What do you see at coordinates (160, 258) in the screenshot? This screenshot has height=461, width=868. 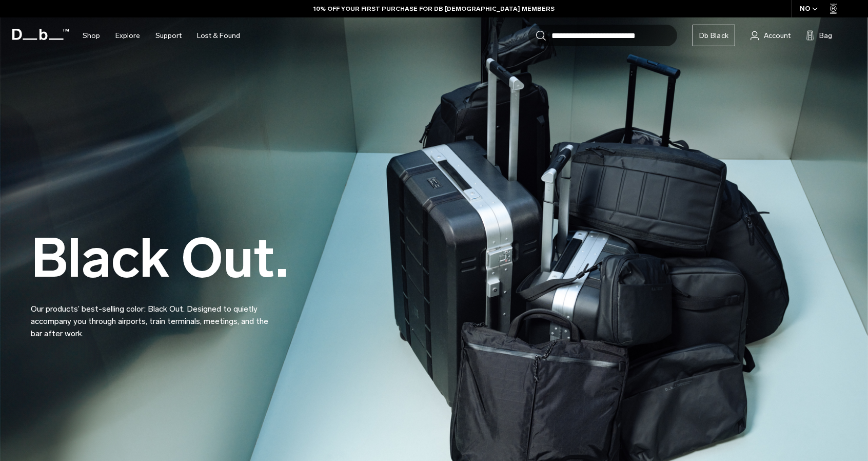 I see `h2: Black Out.` at bounding box center [160, 258].